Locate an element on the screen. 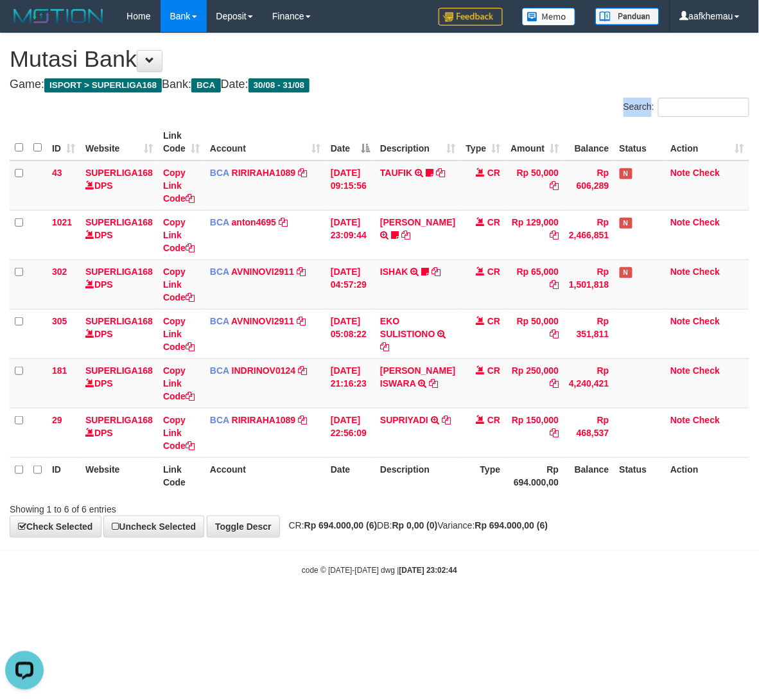 The height and width of the screenshot is (700, 759). a: anton4695 is located at coordinates (253, 222).